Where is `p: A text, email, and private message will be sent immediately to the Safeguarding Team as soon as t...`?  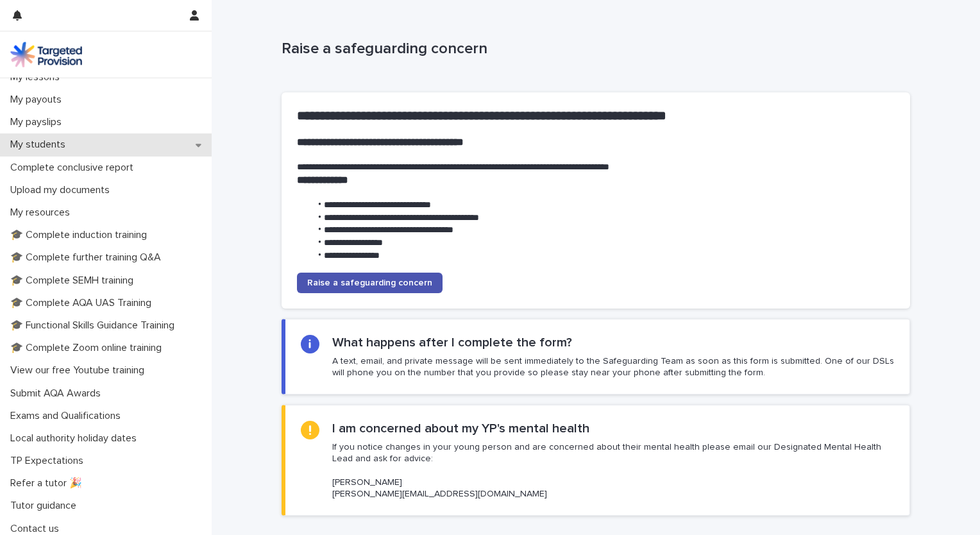
p: A text, email, and private message will be sent immediately to the Safeguarding Team as soon as t... is located at coordinates (614, 367).